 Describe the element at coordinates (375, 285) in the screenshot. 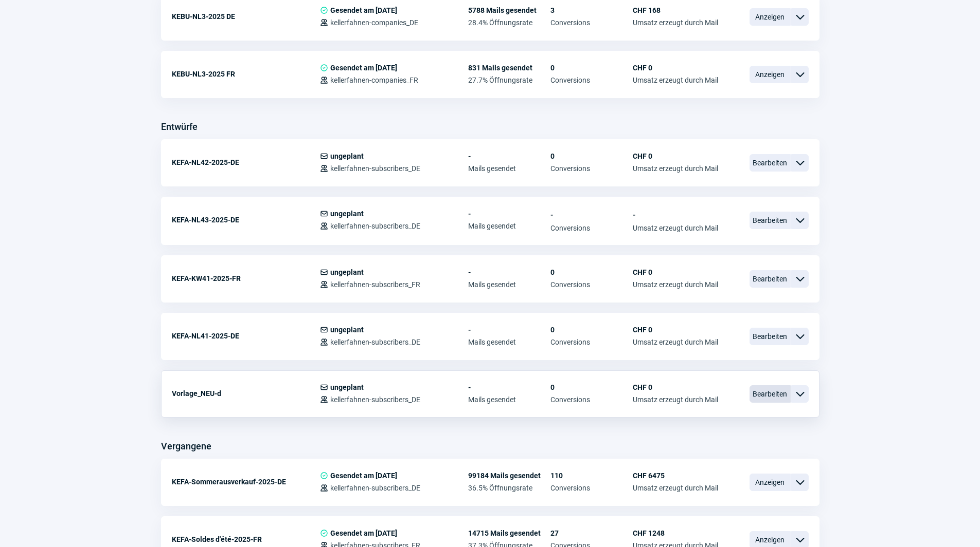

I see `span: kellerfahnen-subscribers_FR` at that location.